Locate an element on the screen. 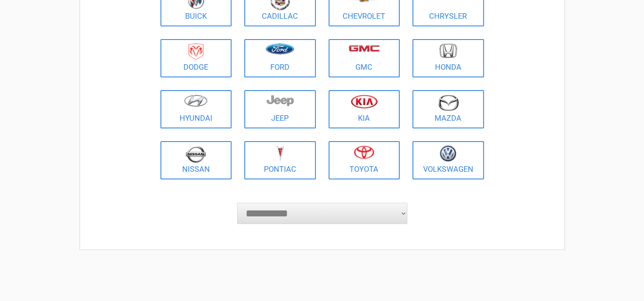 This screenshot has height=301, width=644. a: Pontiac is located at coordinates (281, 161).